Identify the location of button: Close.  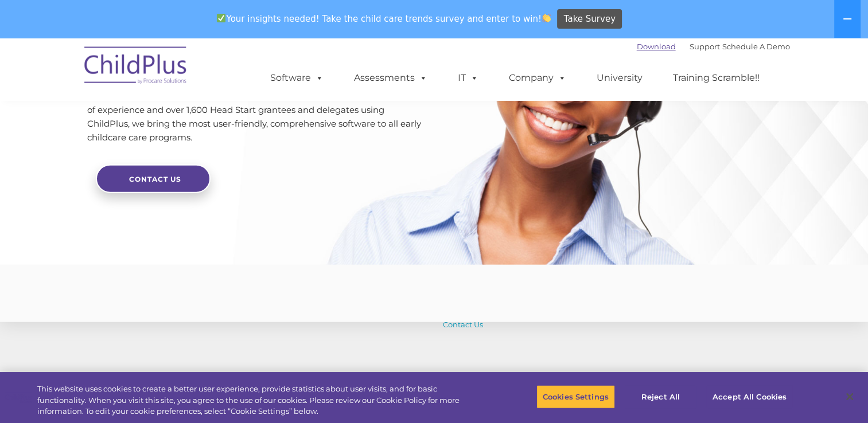
(850, 397).